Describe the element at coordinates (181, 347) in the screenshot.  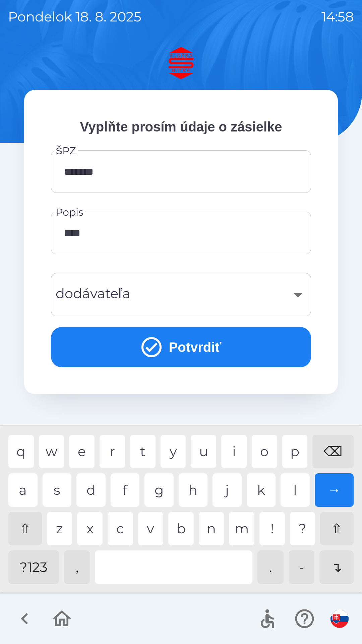
I see `button: Potvrdiť` at that location.